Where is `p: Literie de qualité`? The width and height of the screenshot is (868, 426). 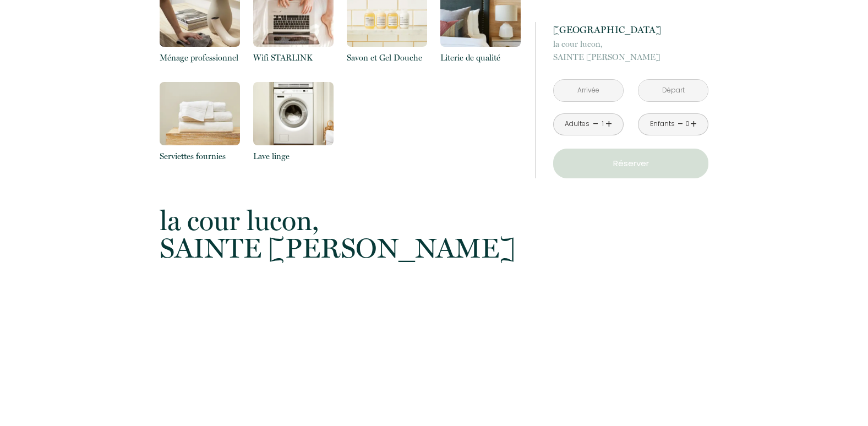
p: Literie de qualité is located at coordinates (481, 58).